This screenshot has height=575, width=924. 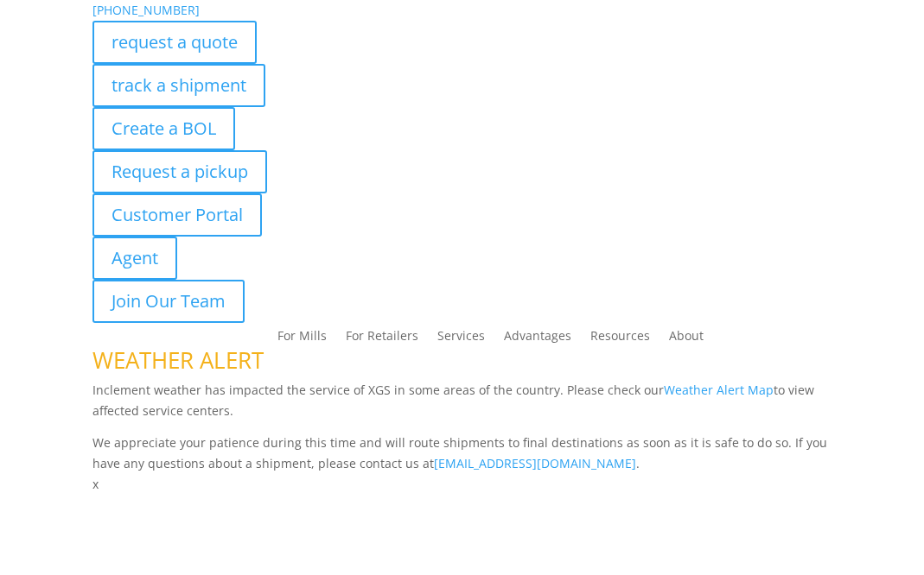 What do you see at coordinates (178, 216) in the screenshot?
I see `a: Customer Portal` at bounding box center [178, 216].